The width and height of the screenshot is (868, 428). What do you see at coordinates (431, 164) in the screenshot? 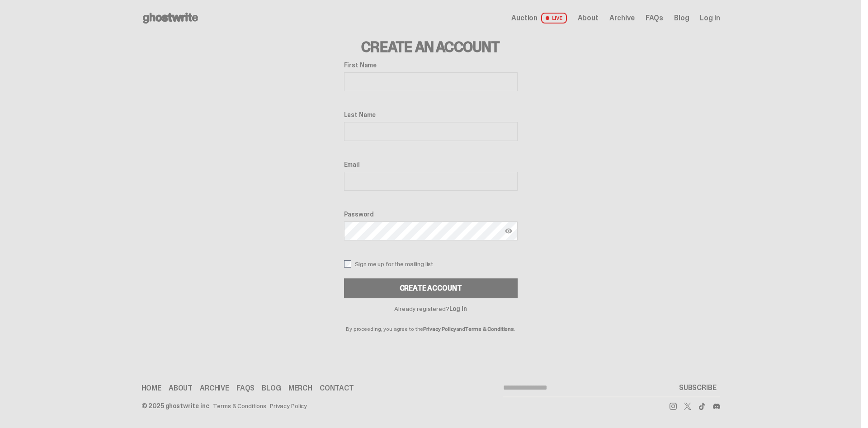
I see `label: Email` at bounding box center [431, 164].